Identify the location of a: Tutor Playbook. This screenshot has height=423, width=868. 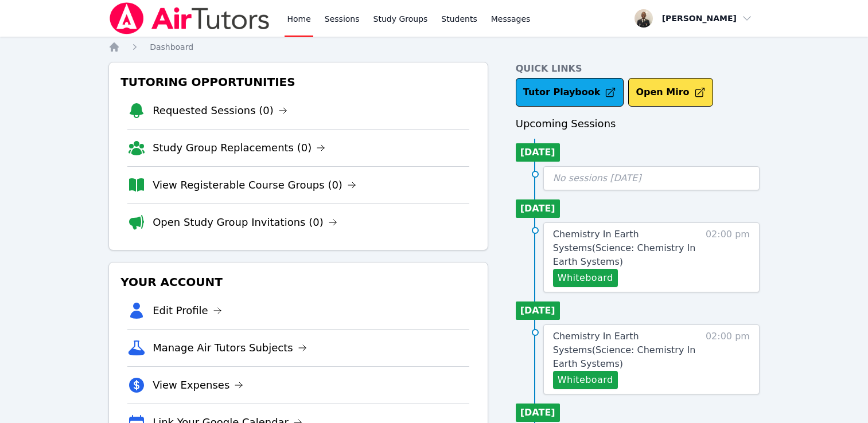
(569, 92).